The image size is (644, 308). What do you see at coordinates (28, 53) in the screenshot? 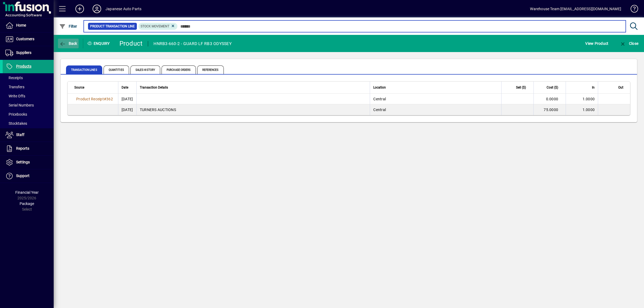
I see `a: Suppliers` at bounding box center [28, 53].